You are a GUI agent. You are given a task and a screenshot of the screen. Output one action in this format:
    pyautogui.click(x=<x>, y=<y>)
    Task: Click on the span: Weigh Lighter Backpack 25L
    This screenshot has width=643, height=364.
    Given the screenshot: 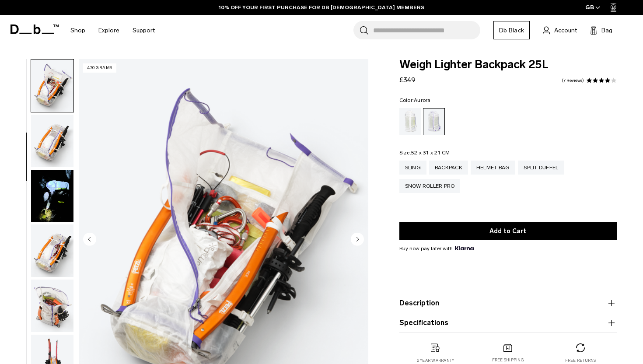 What is the action you would take?
    pyautogui.click(x=508, y=65)
    